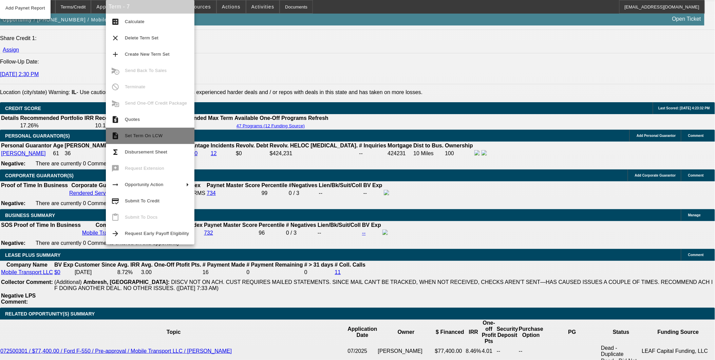  What do you see at coordinates (214, 153) in the screenshot?
I see `a: 12` at bounding box center [214, 153].